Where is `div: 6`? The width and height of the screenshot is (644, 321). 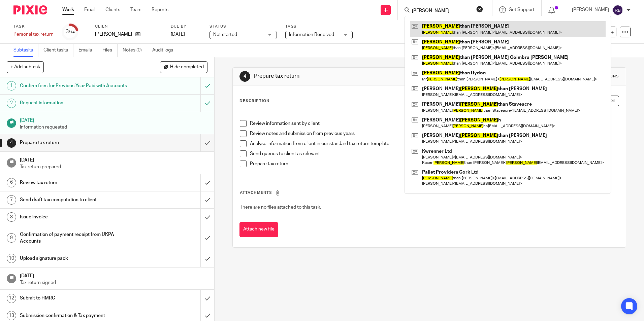 div: 6 is located at coordinates (11, 182).